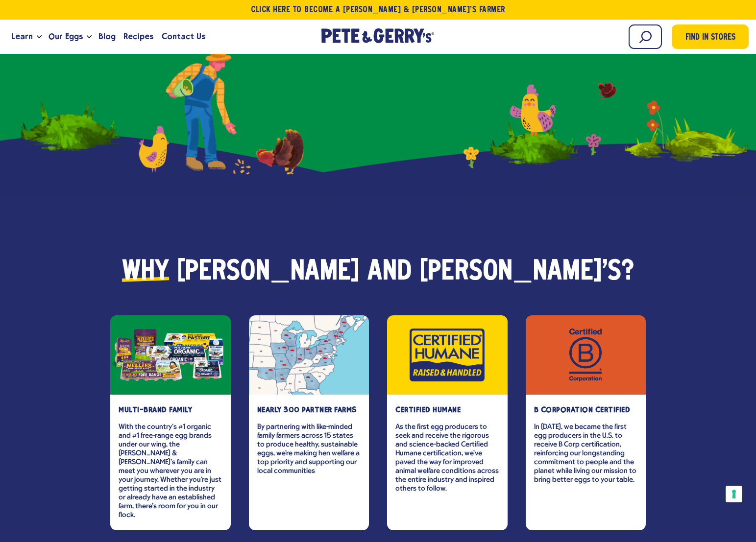 Image resolution: width=756 pixels, height=542 pixels. I want to click on span: Blog, so click(107, 36).